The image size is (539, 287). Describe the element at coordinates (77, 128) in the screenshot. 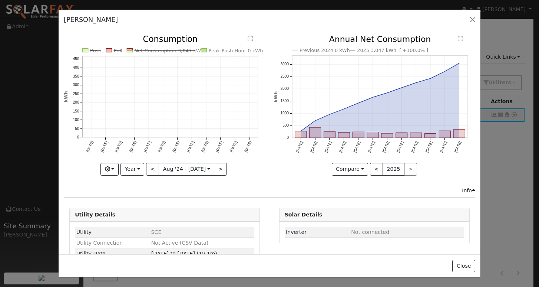

I see `text: 50` at that location.